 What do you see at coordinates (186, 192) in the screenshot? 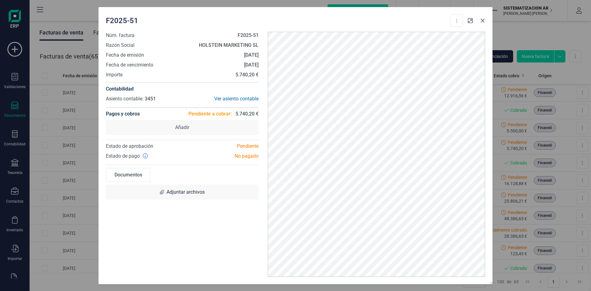
I see `span: Adjuntar archivos` at bounding box center [186, 192].